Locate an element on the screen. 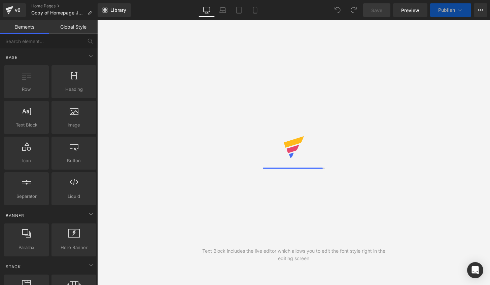 The width and height of the screenshot is (490, 285). a: Tablet is located at coordinates (239, 10).